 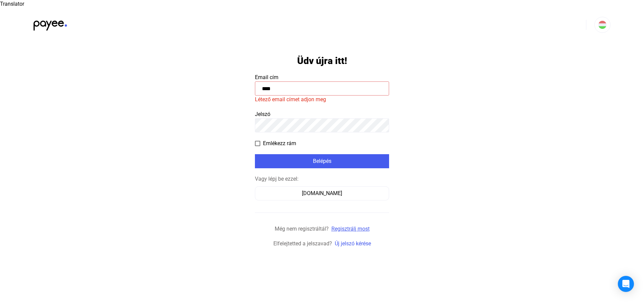 I want to click on a: Új jelszó kérése, so click(x=353, y=243).